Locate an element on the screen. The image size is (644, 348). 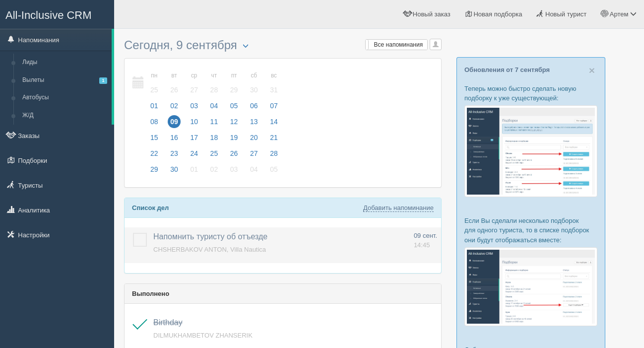
a: Ж/Д is located at coordinates (65, 116).